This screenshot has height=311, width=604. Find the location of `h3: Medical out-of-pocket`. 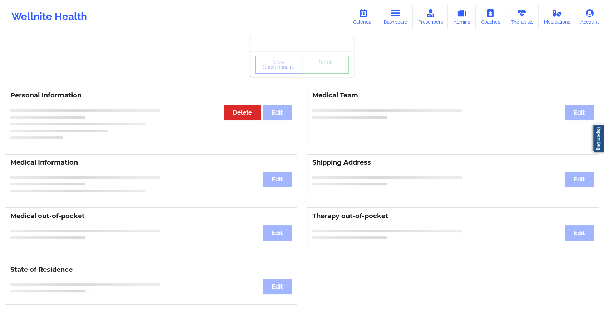

h3: Medical out-of-pocket is located at coordinates (151, 216).